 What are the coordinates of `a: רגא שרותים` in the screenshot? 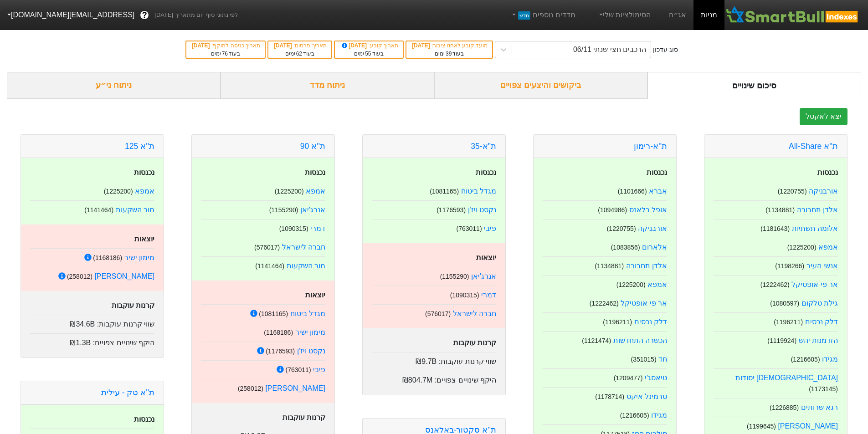 It's located at (819, 407).